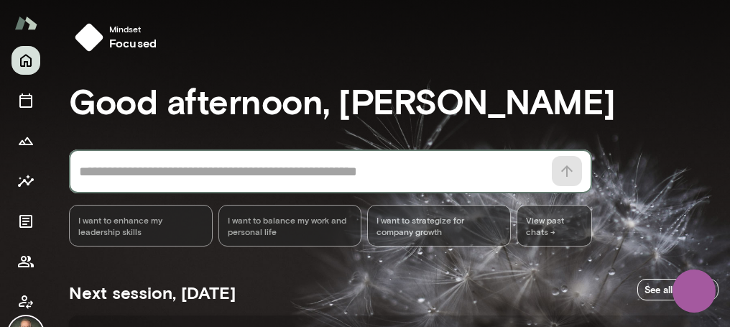 This screenshot has width=730, height=327. Describe the element at coordinates (133, 29) in the screenshot. I see `span: Mindset` at that location.